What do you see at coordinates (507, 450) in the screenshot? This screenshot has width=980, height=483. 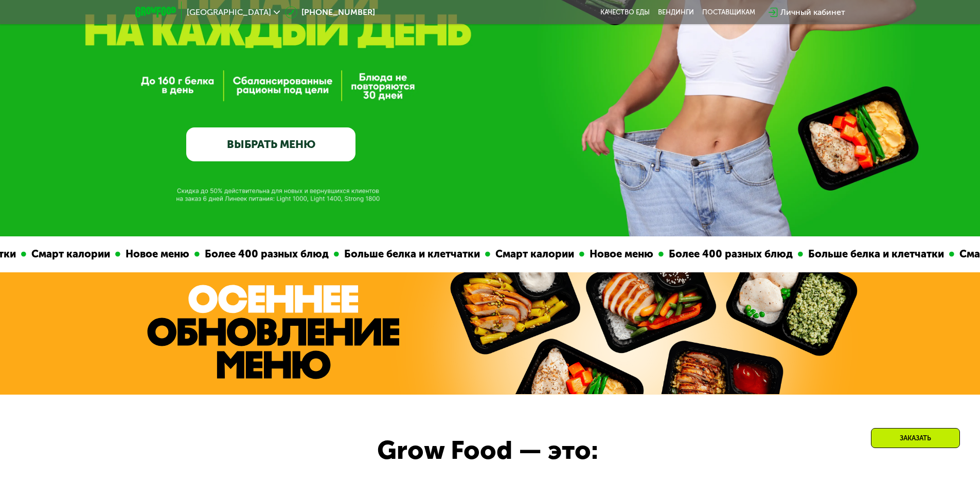 I see `div: Grow Food — это:` at bounding box center [507, 450].